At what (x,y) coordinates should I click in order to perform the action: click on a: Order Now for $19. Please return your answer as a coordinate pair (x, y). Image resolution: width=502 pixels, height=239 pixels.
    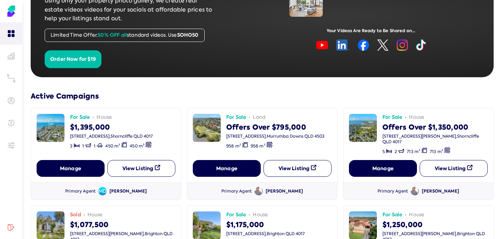
    Looking at the image, I should click on (73, 59).